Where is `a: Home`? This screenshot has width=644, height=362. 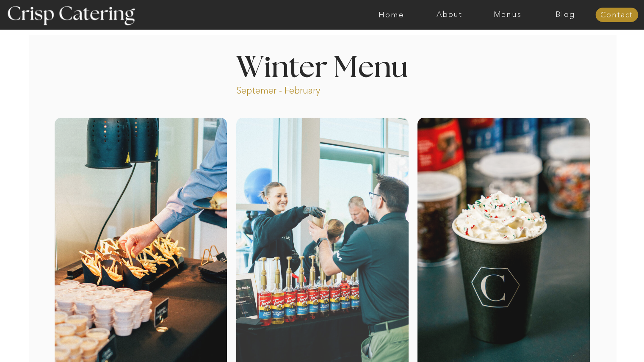
a: Home is located at coordinates (391, 15).